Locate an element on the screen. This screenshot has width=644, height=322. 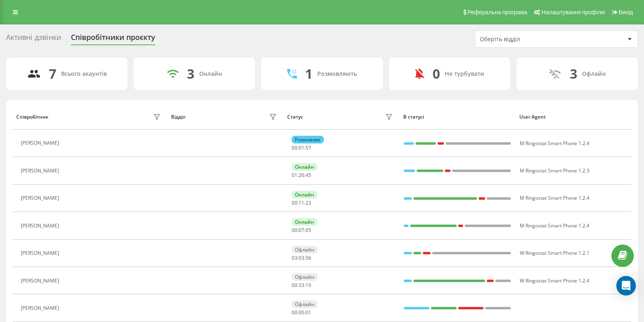
div: 1 is located at coordinates (309, 74).